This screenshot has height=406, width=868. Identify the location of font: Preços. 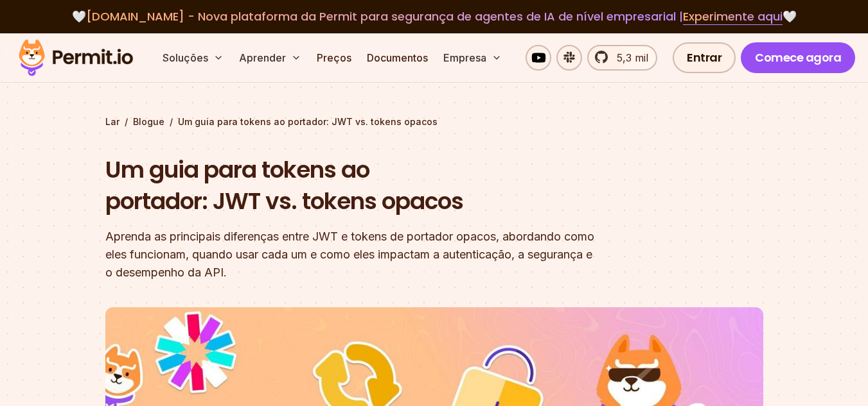
(334, 58).